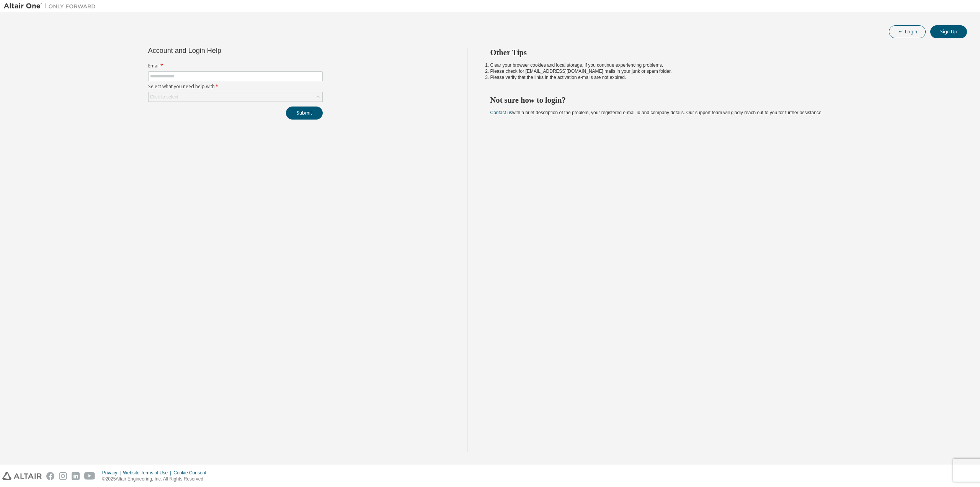 Image resolution: width=980 pixels, height=487 pixels. What do you see at coordinates (22, 476) in the screenshot?
I see `img: altair_logo.svg` at bounding box center [22, 476].